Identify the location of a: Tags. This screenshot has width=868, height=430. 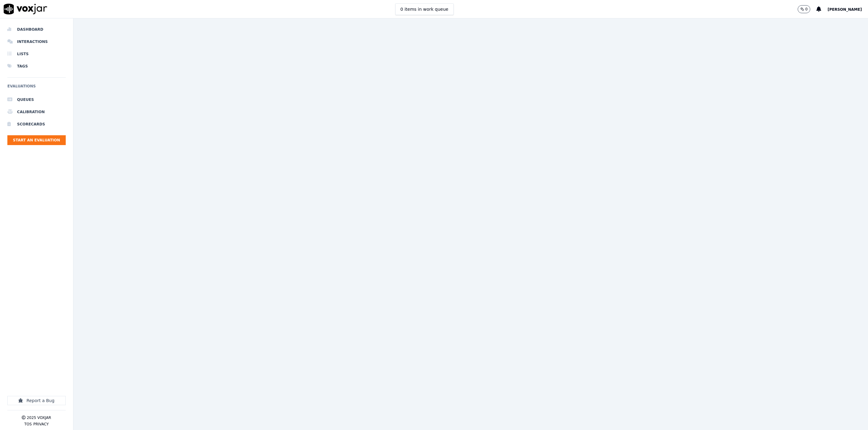
(37, 66).